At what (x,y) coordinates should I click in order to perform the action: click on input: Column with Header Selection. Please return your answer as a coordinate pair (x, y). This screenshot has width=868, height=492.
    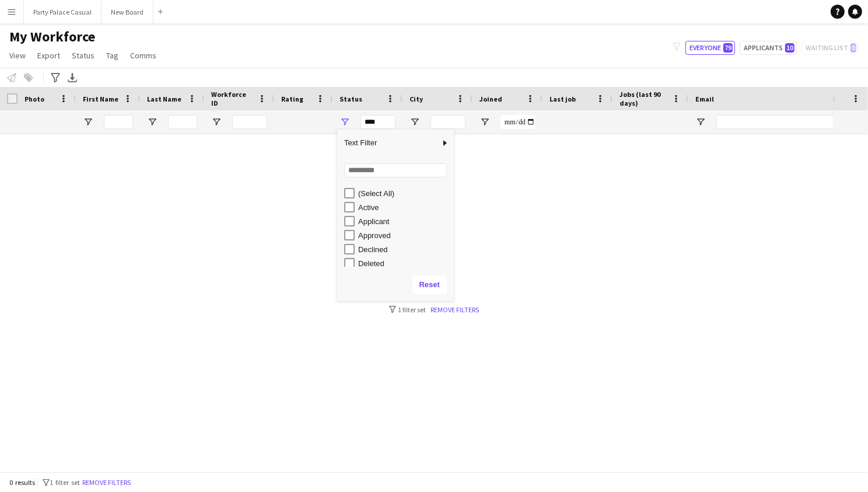
    Looking at the image, I should click on (12, 99).